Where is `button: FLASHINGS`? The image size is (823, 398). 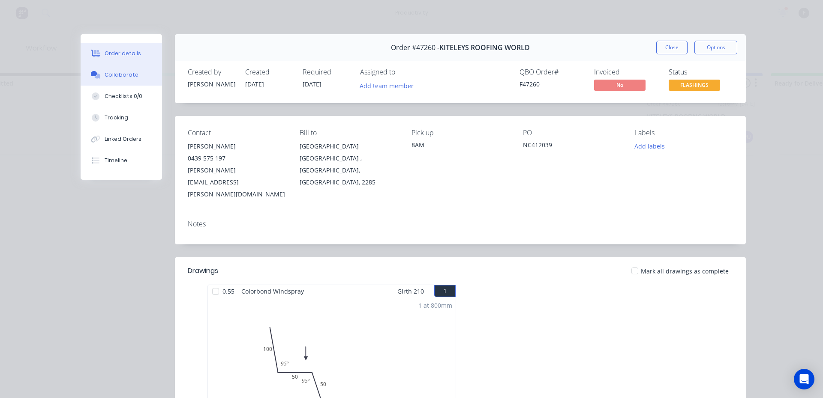 button: FLASHINGS is located at coordinates (694, 86).